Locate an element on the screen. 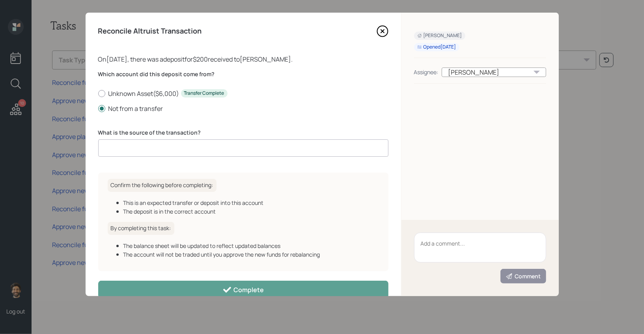  div: This is an expected transfer or deposit into this account is located at coordinates (251, 202).